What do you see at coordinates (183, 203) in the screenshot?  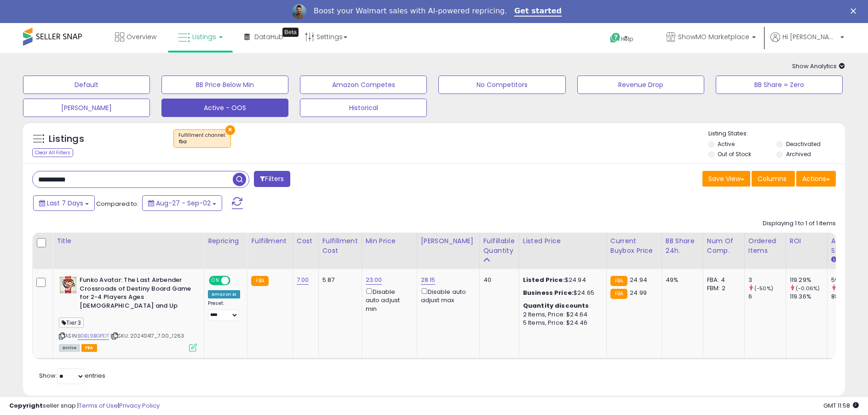 I see `span: Aug-27 - Sep-02` at bounding box center [183, 203].